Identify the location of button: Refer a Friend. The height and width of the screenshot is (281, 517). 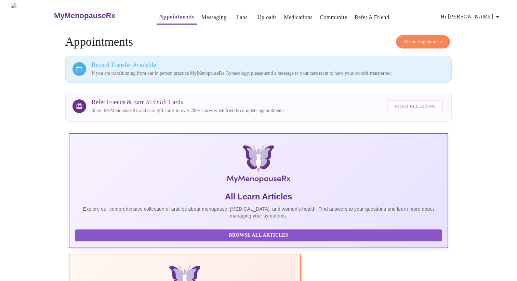
(372, 17).